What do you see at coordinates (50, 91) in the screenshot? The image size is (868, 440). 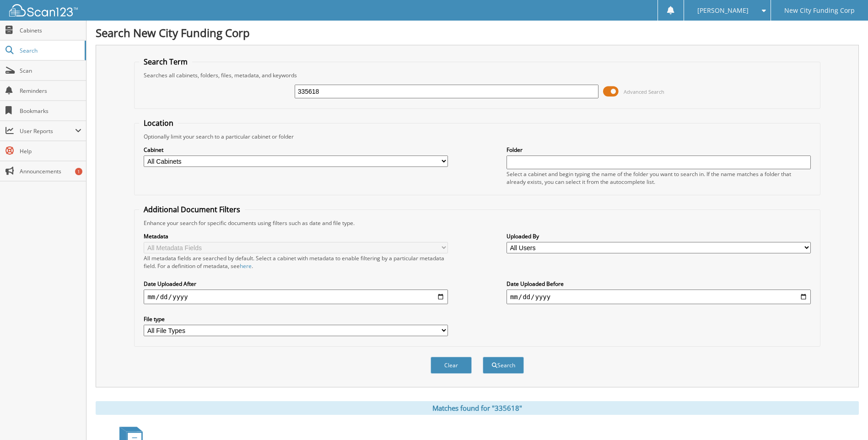 I see `span: Reminders` at bounding box center [50, 91].